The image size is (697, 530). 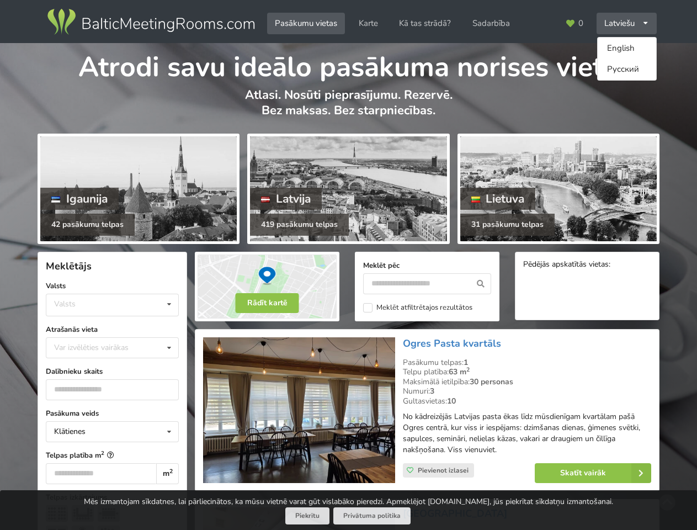 I want to click on div: Latviešu, so click(x=627, y=23).